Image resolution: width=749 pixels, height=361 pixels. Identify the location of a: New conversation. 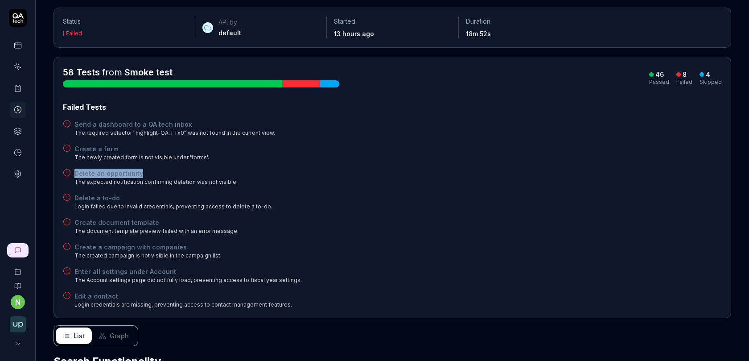
(18, 250).